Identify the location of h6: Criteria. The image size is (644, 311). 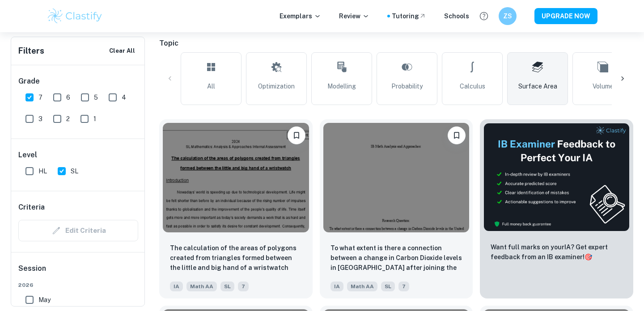
(31, 208).